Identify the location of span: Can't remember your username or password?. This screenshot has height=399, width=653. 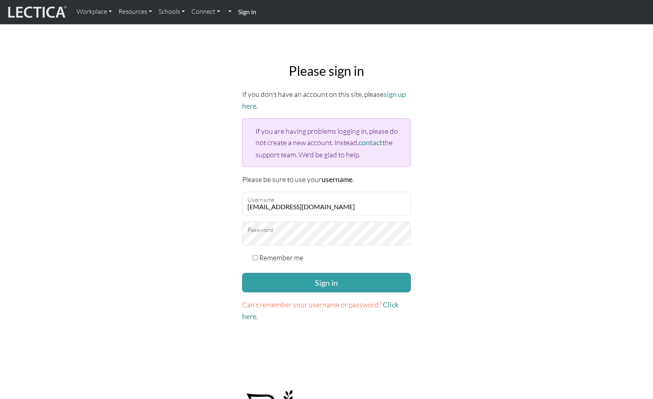
(312, 304).